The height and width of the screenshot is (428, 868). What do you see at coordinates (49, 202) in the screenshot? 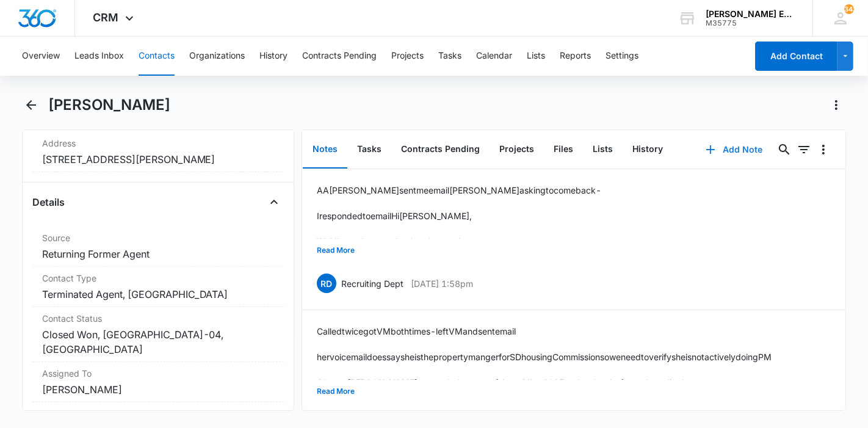
I see `h4: Details` at bounding box center [49, 202].